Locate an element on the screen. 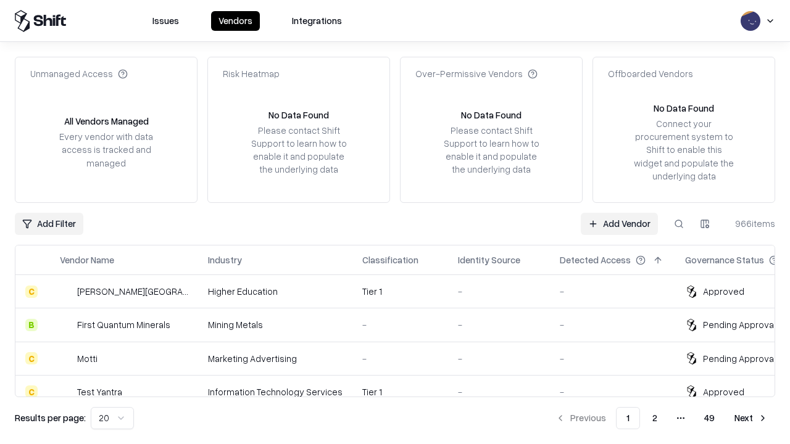 The height and width of the screenshot is (444, 790). button: Issues is located at coordinates (165, 21).